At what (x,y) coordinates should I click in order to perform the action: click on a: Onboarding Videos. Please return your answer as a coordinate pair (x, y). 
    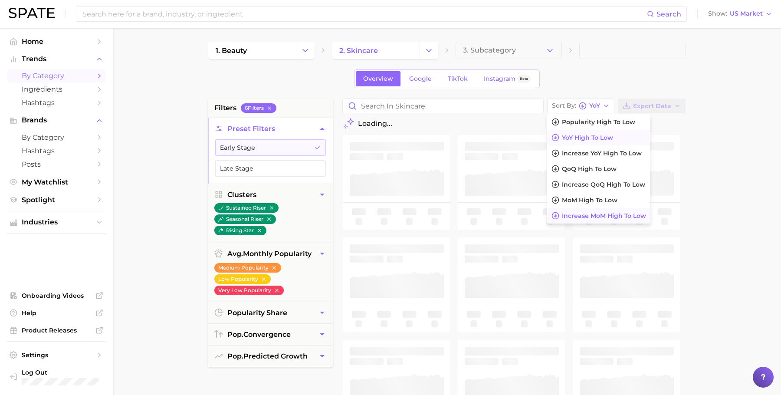
    Looking at the image, I should click on (56, 295).